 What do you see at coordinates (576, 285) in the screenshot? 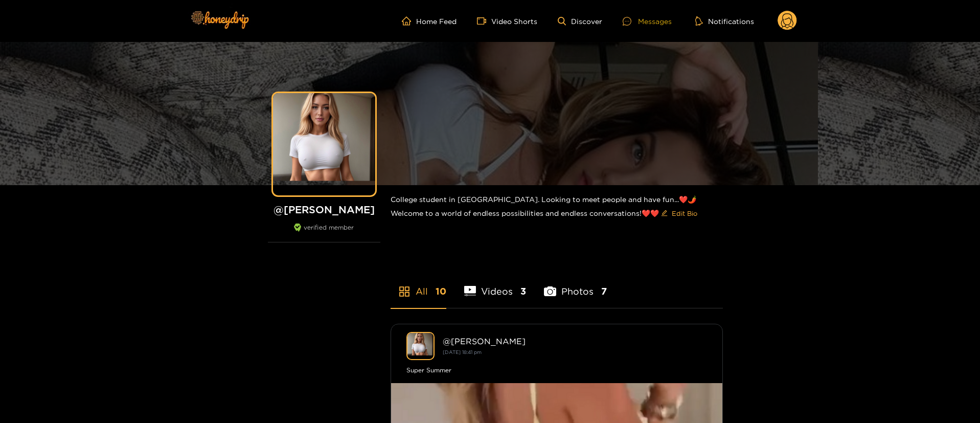
I see `li: Photos` at bounding box center [576, 285].